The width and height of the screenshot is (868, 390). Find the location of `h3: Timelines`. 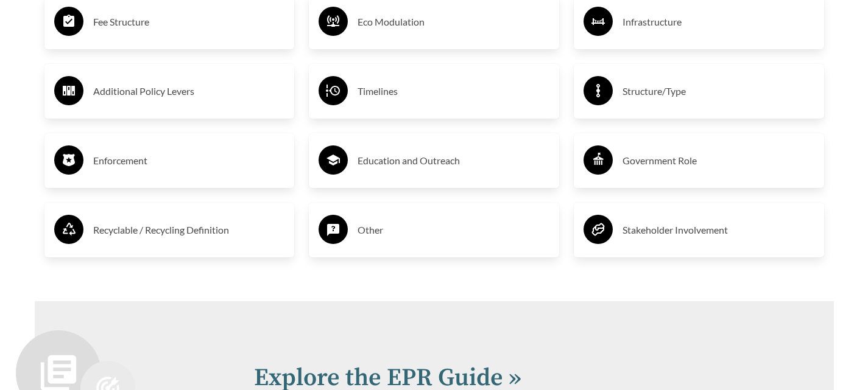

h3: Timelines is located at coordinates (453, 91).